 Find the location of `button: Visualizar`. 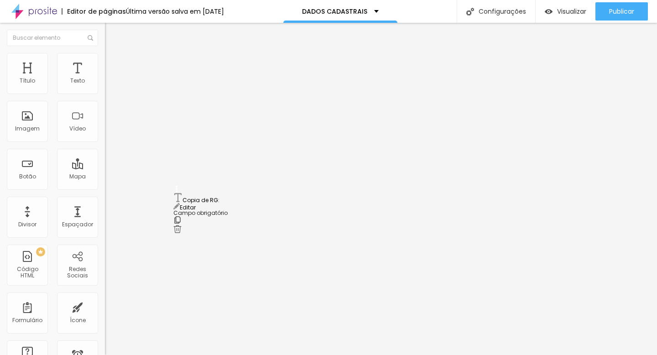

button: Visualizar is located at coordinates (565, 11).